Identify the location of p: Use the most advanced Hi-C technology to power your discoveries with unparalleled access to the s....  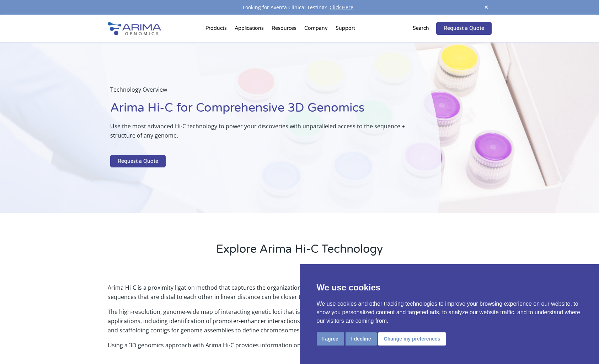
(257, 134).